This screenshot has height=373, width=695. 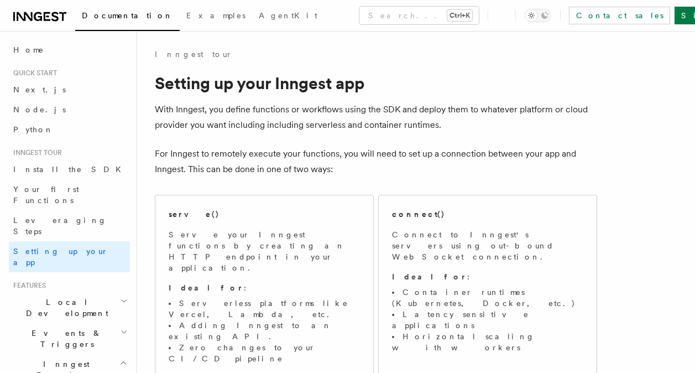 I want to click on span: Python, so click(x=33, y=129).